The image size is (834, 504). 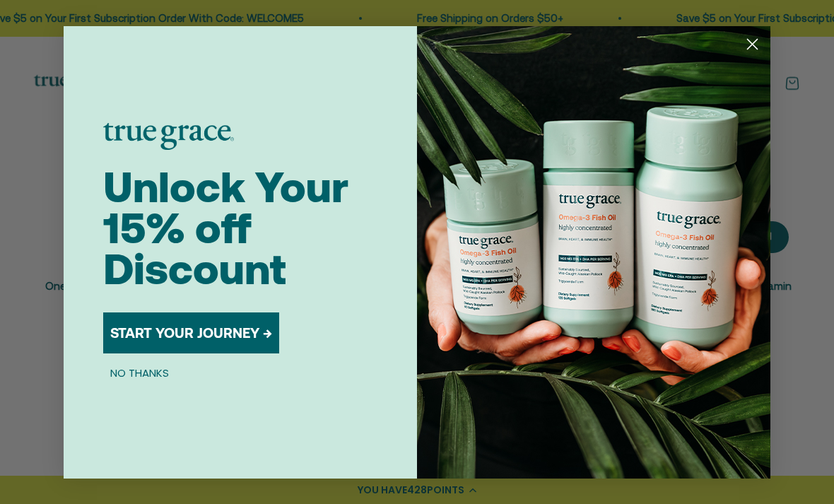 I want to click on img: logo placeholder, so click(x=168, y=136).